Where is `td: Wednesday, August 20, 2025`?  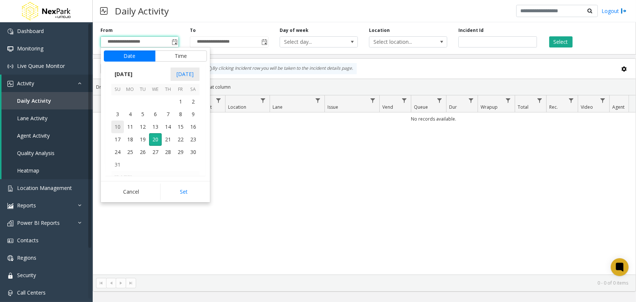
td: Wednesday, August 20, 2025 is located at coordinates (155, 139).